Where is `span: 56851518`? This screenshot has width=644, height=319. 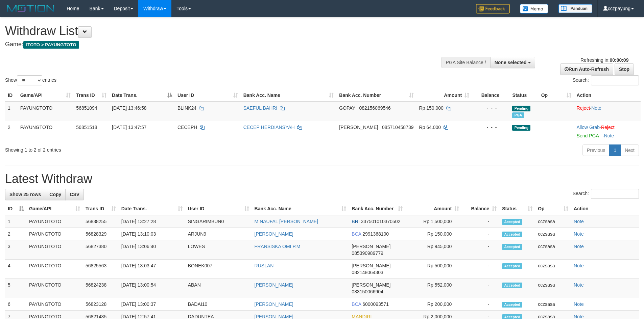 span: 56851518 is located at coordinates (86, 127).